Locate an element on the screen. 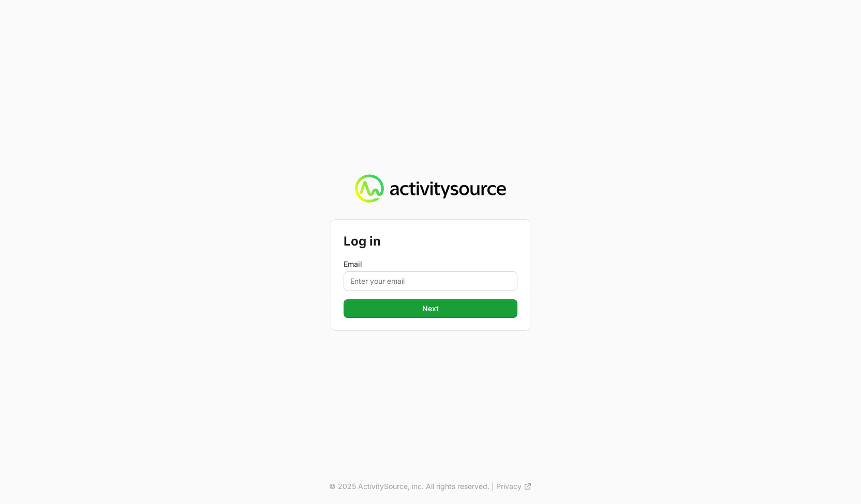  img: Activity Source is located at coordinates (430, 188).